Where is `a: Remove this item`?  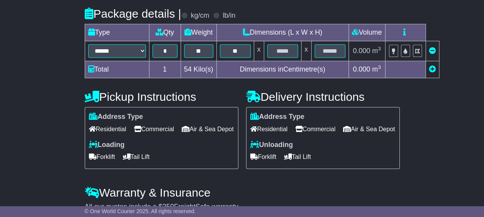 a: Remove this item is located at coordinates (433, 51).